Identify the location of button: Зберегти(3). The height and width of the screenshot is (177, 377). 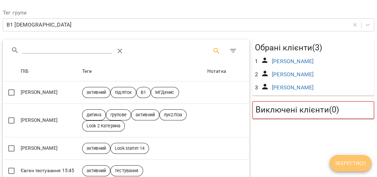
(350, 163).